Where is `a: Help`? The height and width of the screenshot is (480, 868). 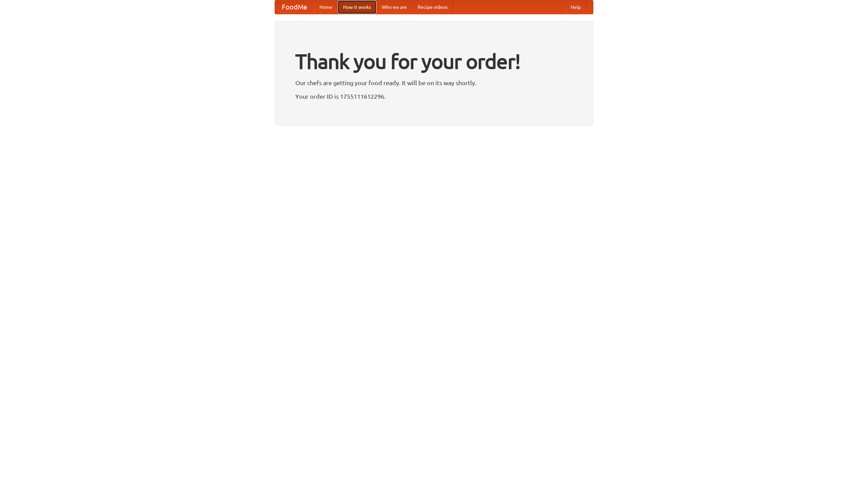 a: Help is located at coordinates (576, 7).